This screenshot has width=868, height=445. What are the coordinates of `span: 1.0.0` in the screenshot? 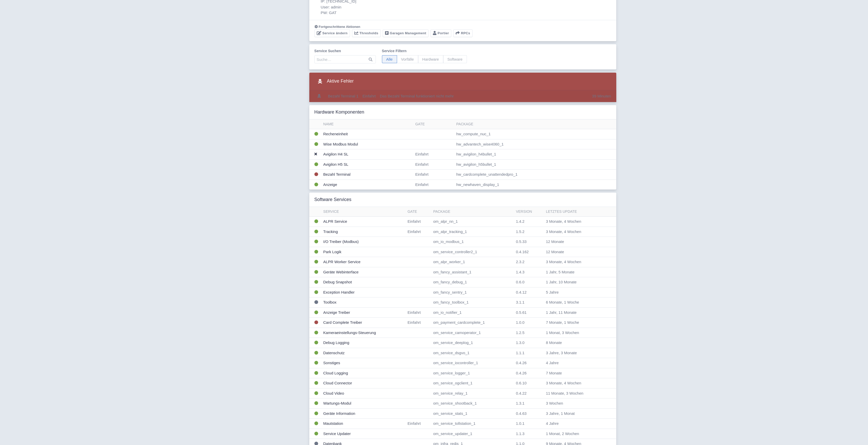 It's located at (520, 322).